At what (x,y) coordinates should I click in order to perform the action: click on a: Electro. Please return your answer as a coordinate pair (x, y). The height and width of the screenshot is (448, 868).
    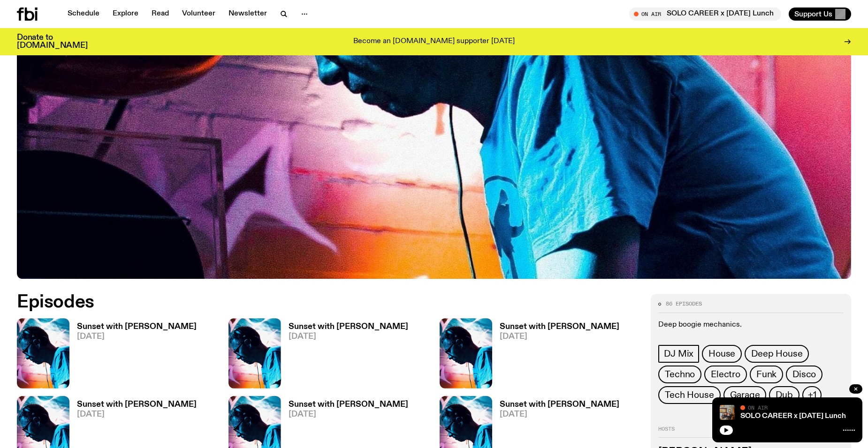
    Looking at the image, I should click on (726, 375).